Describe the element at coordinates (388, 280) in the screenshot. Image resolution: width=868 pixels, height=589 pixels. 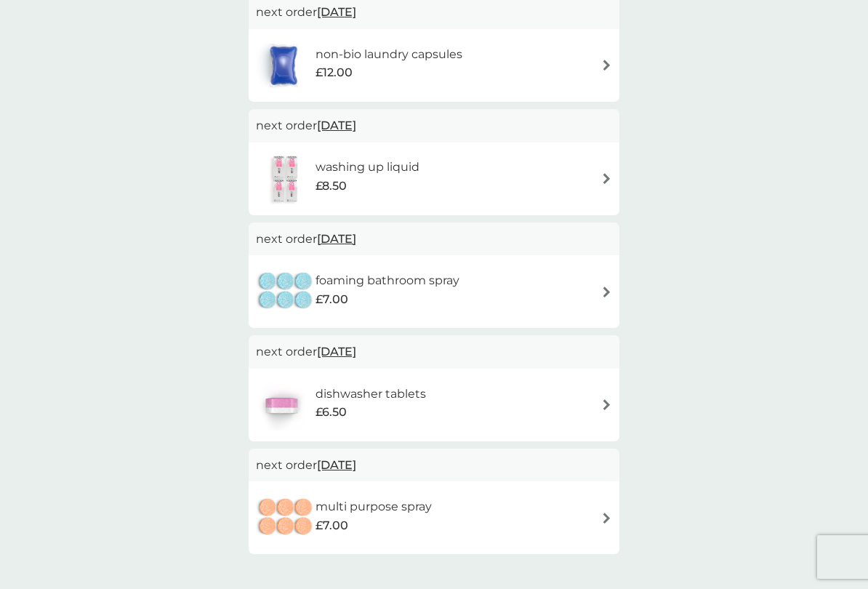
I see `h6: foaming bathroom spray` at that location.